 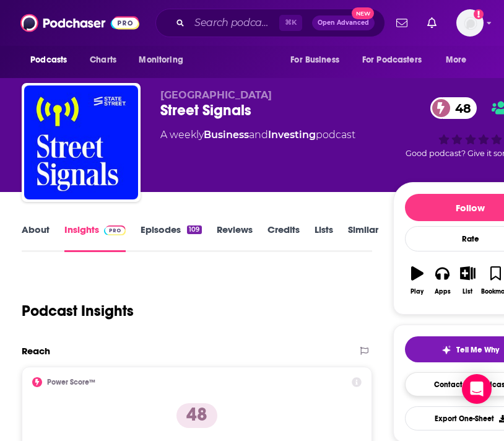 What do you see at coordinates (442, 281) in the screenshot?
I see `button: Apps` at bounding box center [442, 281].